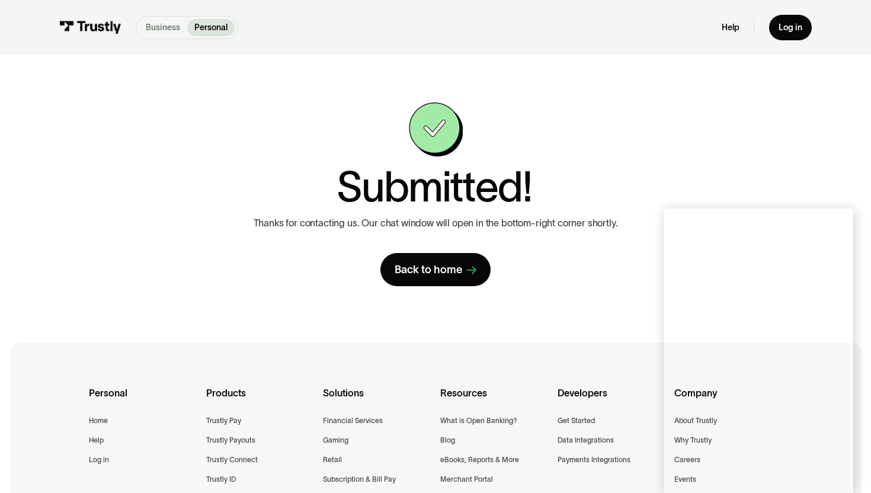  Describe the element at coordinates (96, 440) in the screenshot. I see `div: Help` at that location.